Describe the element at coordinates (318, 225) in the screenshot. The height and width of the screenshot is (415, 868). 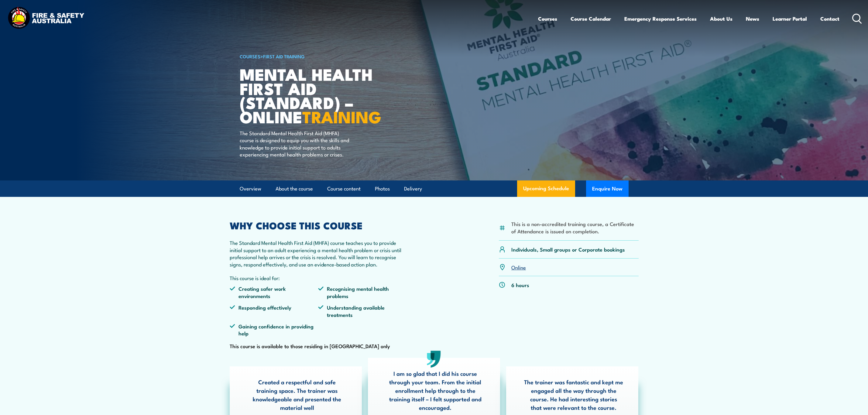
I see `h2: WHY CHOOSE THIS COURSE` at that location.